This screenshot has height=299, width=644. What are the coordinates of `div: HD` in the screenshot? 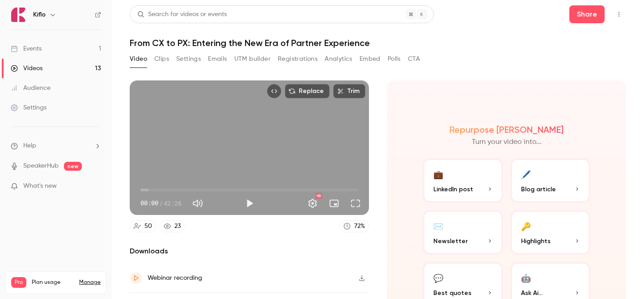 It's located at (319, 196).